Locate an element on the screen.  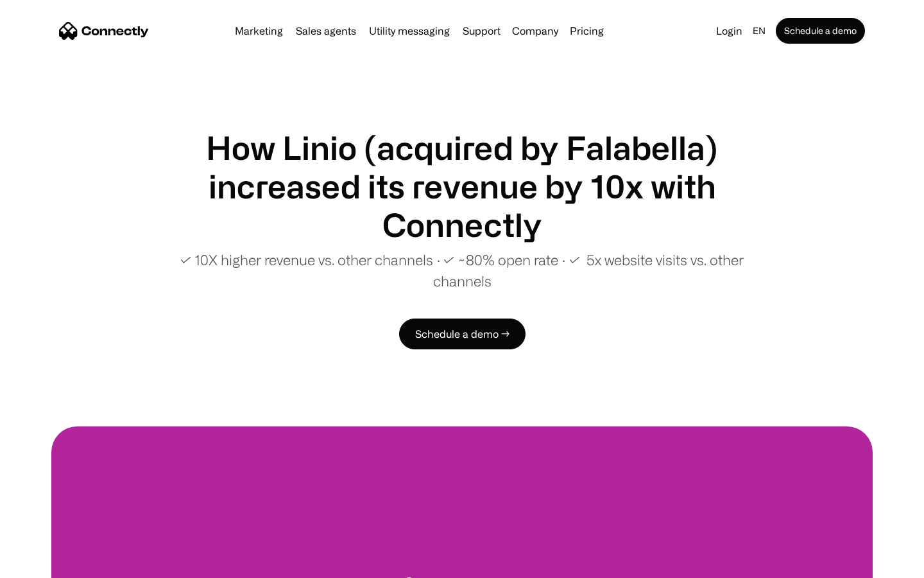
div: en is located at coordinates (759, 31).